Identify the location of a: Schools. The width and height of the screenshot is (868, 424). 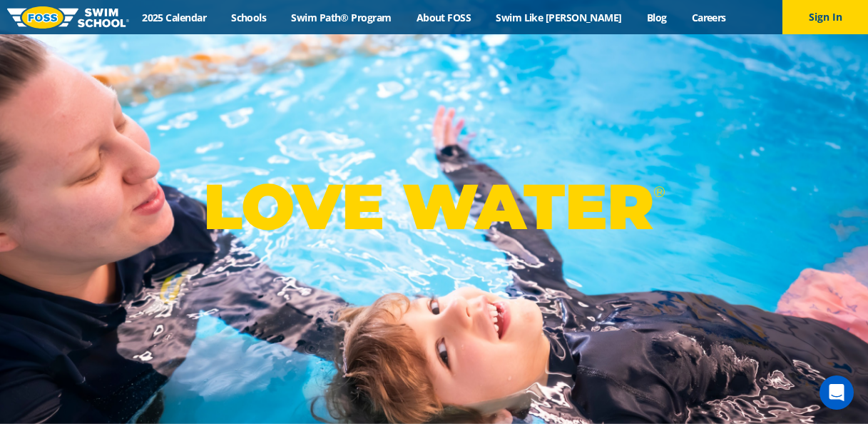
(248, 17).